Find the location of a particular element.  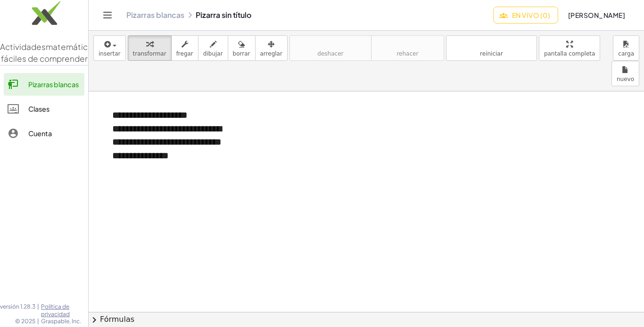

font: fregar is located at coordinates (184, 54).